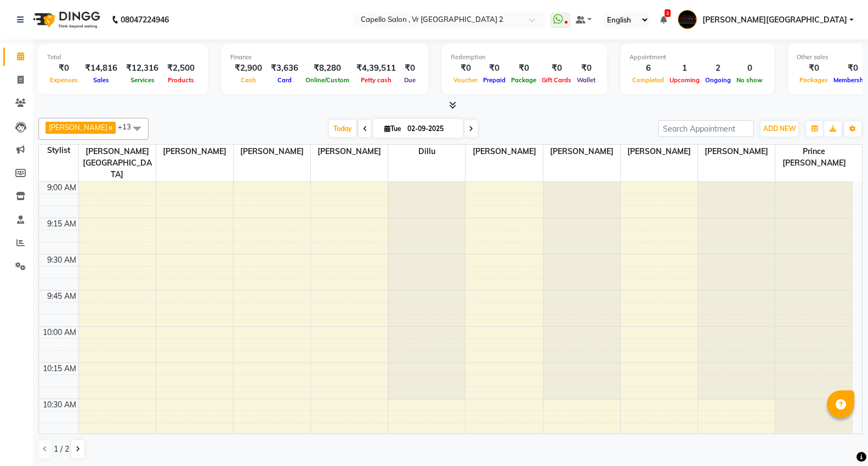  I want to click on img: logo, so click(65, 20).